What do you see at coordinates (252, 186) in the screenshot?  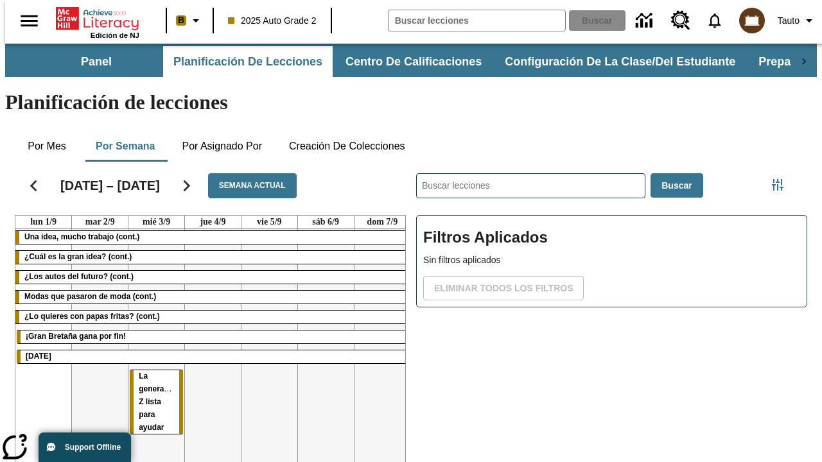 I see `button: Semana actual` at bounding box center [252, 186].